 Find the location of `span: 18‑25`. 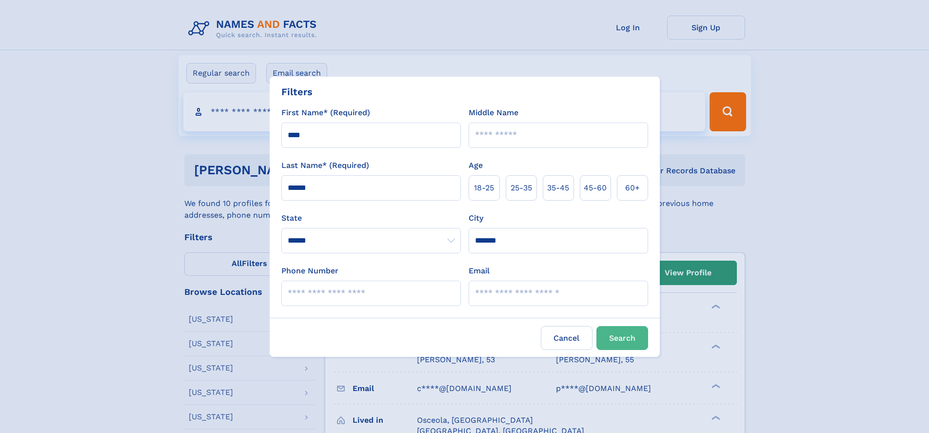

span: 18‑25 is located at coordinates (484, 188).